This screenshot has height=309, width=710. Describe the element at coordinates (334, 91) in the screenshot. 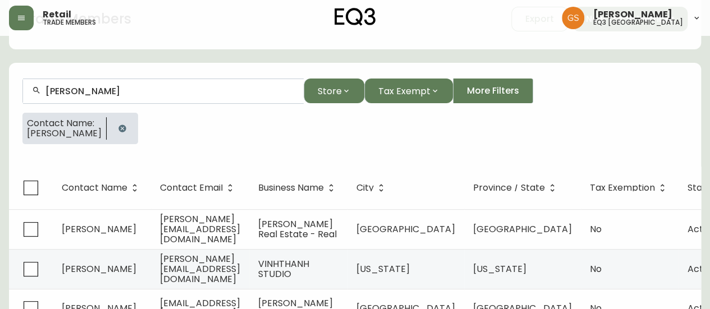

I see `button: Store` at that location.